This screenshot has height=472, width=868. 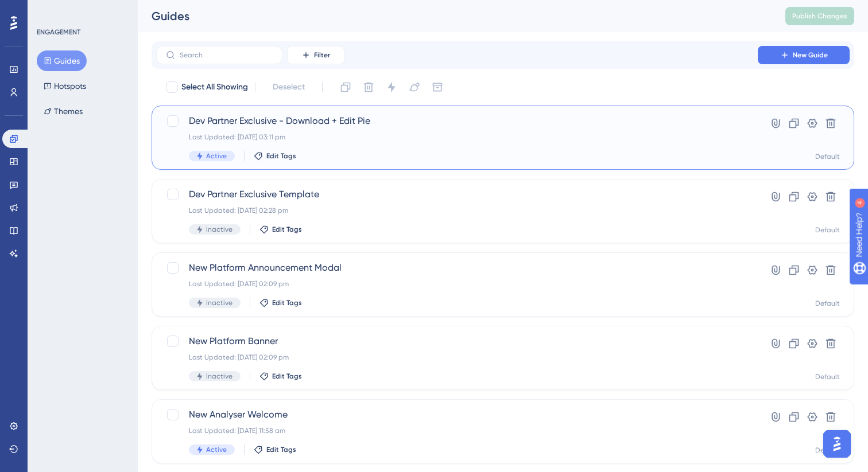 I want to click on button: Deselect, so click(x=289, y=87).